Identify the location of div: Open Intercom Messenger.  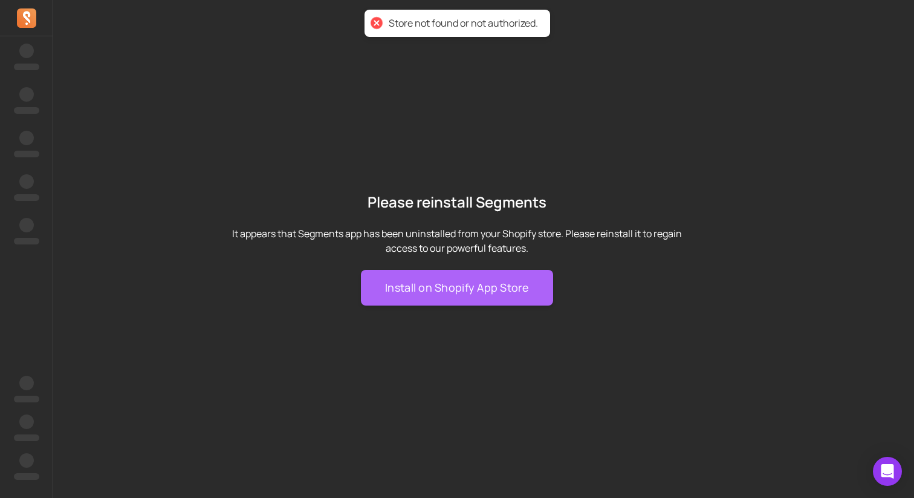
(888, 471).